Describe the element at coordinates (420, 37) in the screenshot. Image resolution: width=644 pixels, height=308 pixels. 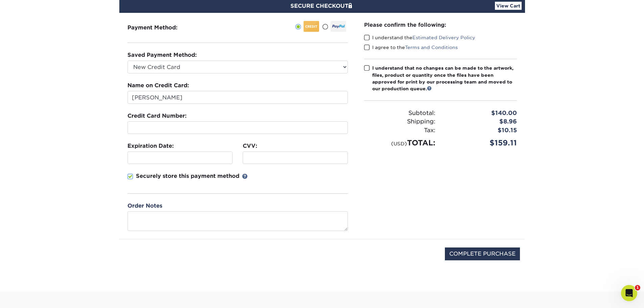
I see `label: I understand the` at that location.